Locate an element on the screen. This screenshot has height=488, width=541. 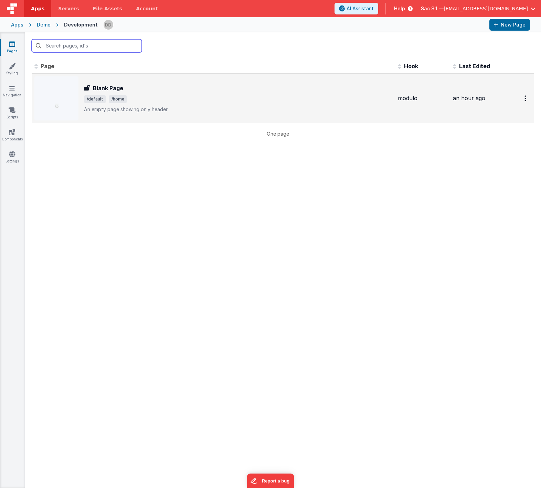
span: Sac Srl — is located at coordinates (432, 9).